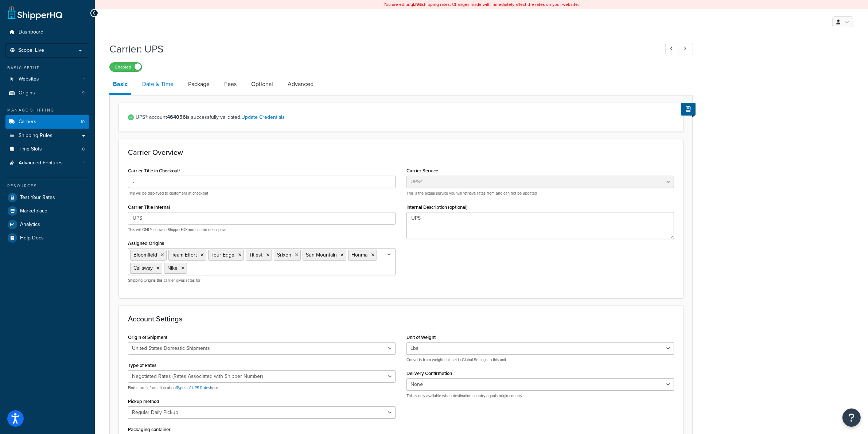  I want to click on label: Enabled, so click(126, 67).